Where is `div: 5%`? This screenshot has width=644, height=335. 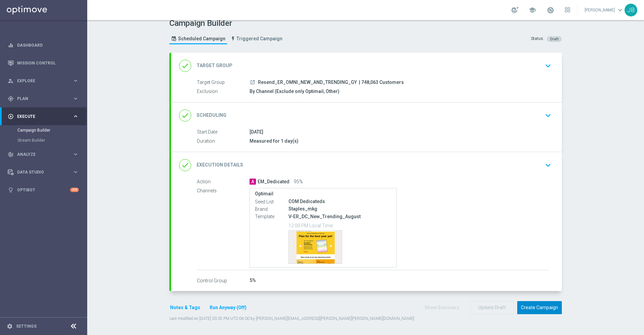 div: 5% is located at coordinates (399, 280).